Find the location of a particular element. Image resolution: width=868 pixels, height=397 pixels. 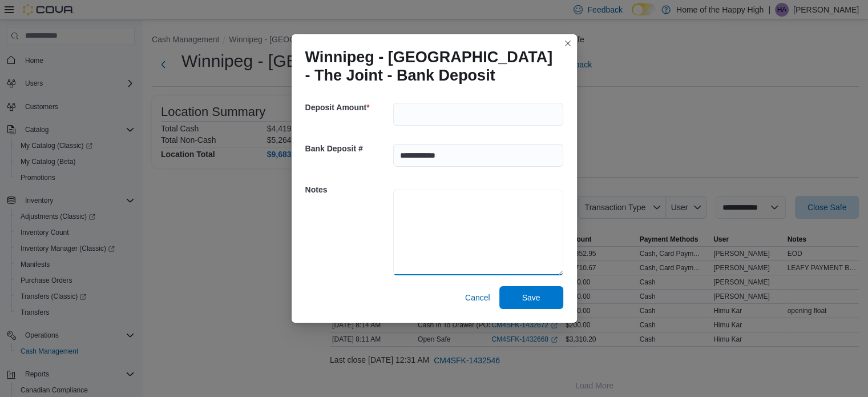

button: Cancel is located at coordinates (478, 297).